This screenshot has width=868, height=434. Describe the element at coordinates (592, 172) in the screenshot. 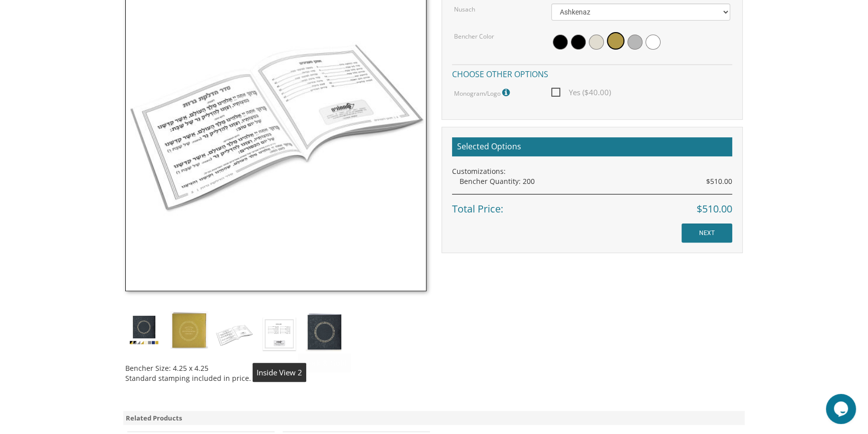

I see `div: Customizations:` at that location.